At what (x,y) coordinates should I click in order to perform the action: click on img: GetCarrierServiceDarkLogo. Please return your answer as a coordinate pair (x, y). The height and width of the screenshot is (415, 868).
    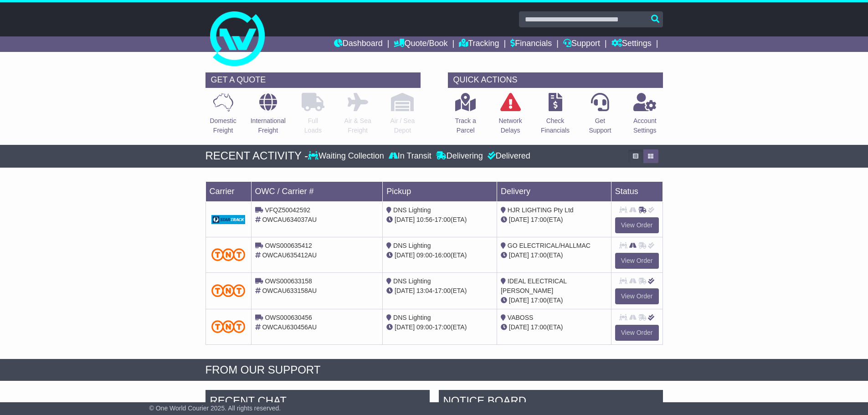
    Looking at the image, I should click on (228, 220).